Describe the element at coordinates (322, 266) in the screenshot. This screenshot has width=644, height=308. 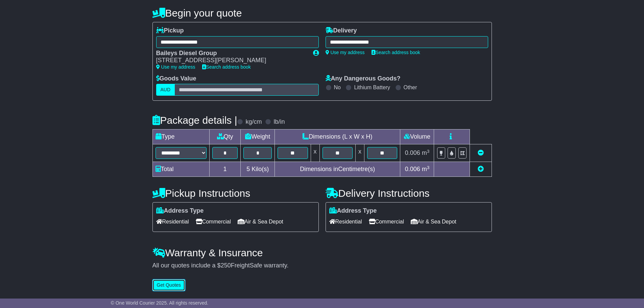
I see `div: All our quotes include a $ FreightSafe warranty.` at that location.